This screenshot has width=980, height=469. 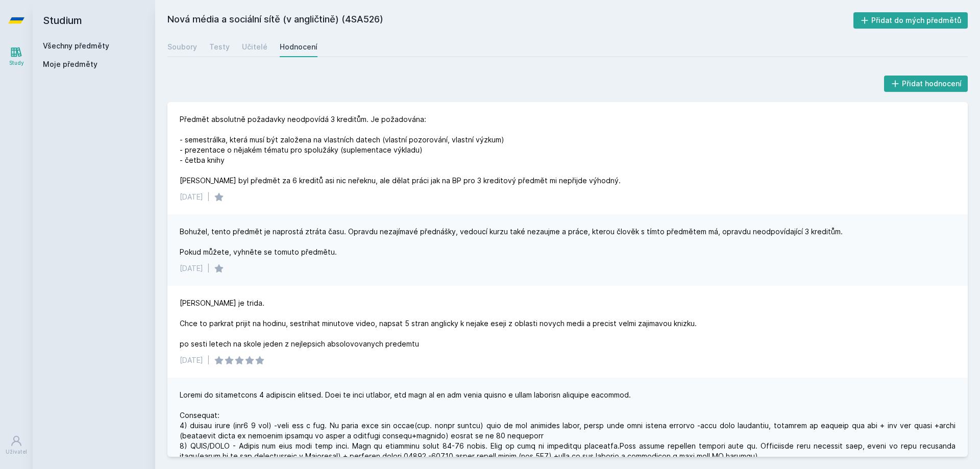 What do you see at coordinates (220, 47) in the screenshot?
I see `div: Testy` at bounding box center [220, 47].